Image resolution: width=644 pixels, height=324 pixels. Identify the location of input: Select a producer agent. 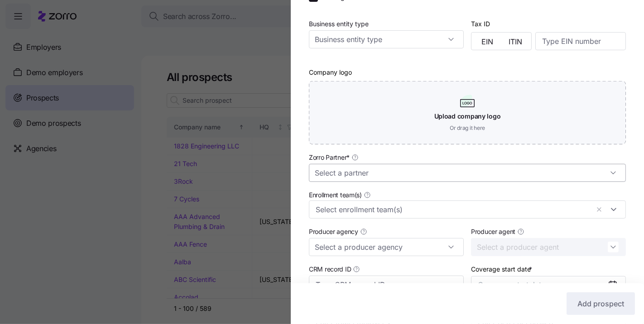
(548, 247).